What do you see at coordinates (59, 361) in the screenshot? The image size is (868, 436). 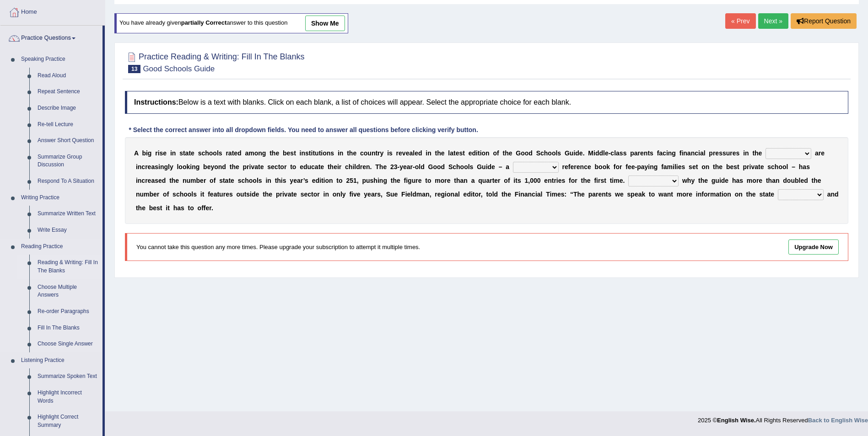 I see `a: Listening Practice` at bounding box center [59, 361].